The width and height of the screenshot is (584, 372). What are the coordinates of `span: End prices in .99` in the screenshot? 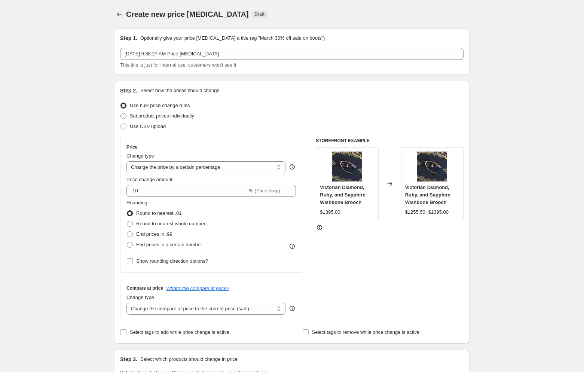 It's located at (154, 234).